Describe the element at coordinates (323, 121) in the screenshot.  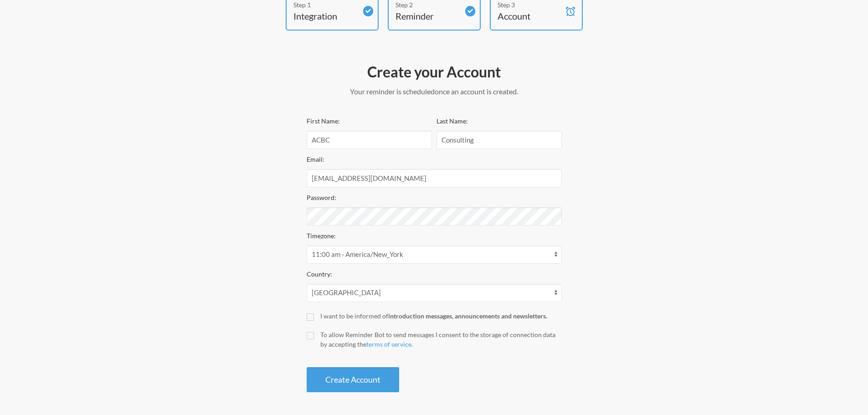
I see `label: First Name:` at that location.